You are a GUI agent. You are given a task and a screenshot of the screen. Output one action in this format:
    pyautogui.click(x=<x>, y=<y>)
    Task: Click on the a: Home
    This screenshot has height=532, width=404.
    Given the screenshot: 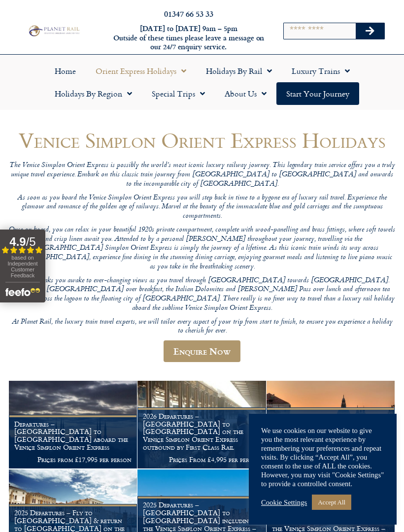 What is the action you would take?
    pyautogui.click(x=65, y=71)
    